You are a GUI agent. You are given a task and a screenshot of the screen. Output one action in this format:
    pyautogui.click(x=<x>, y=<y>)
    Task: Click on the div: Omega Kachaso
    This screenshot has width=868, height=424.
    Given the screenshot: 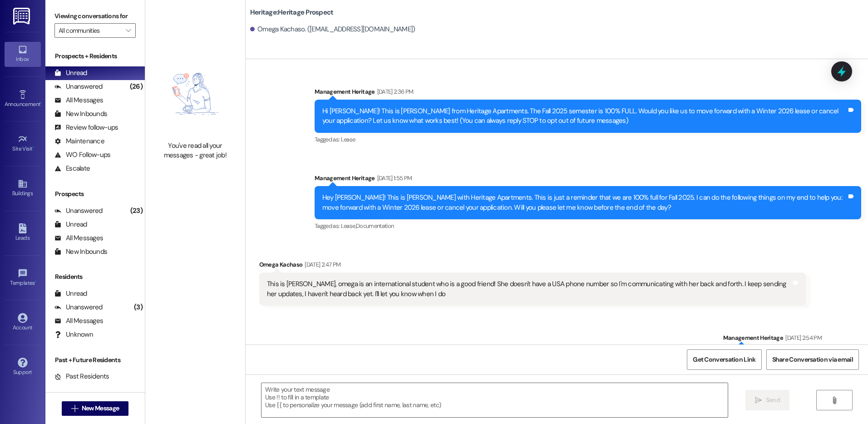 What is the action you would take?
    pyautogui.click(x=533, y=266)
    